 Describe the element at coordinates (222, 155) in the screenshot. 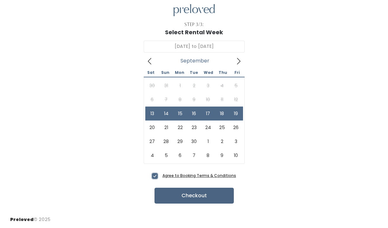

I see `span: October 9, 2025` at that location.